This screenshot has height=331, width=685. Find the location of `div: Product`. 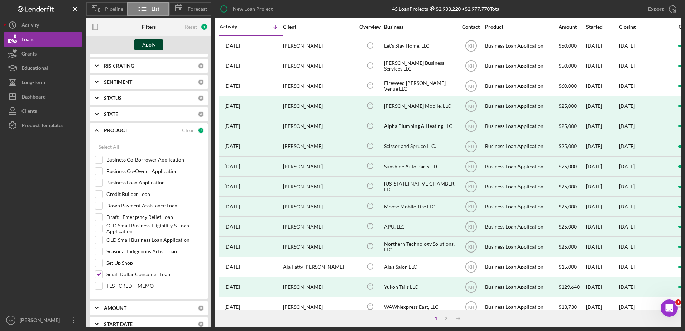

div: Product is located at coordinates (521, 27).